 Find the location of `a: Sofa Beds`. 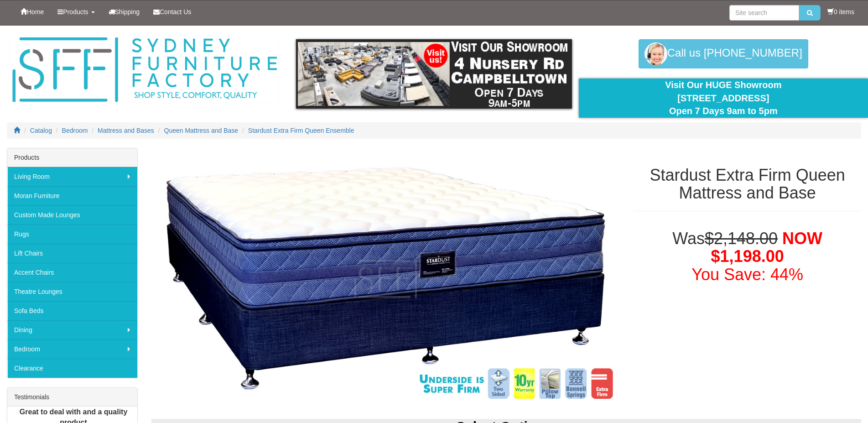

a: Sofa Beds is located at coordinates (72, 311).